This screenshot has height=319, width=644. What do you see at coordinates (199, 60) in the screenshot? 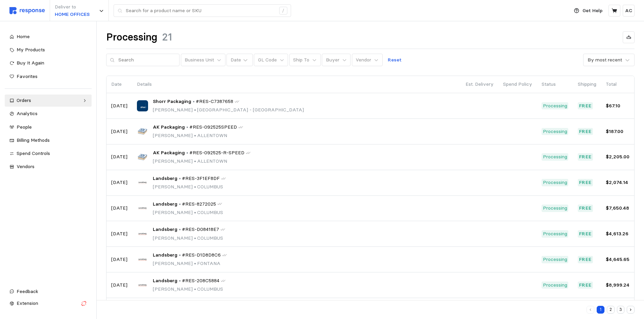
I see `p: Business Unit` at bounding box center [199, 60].